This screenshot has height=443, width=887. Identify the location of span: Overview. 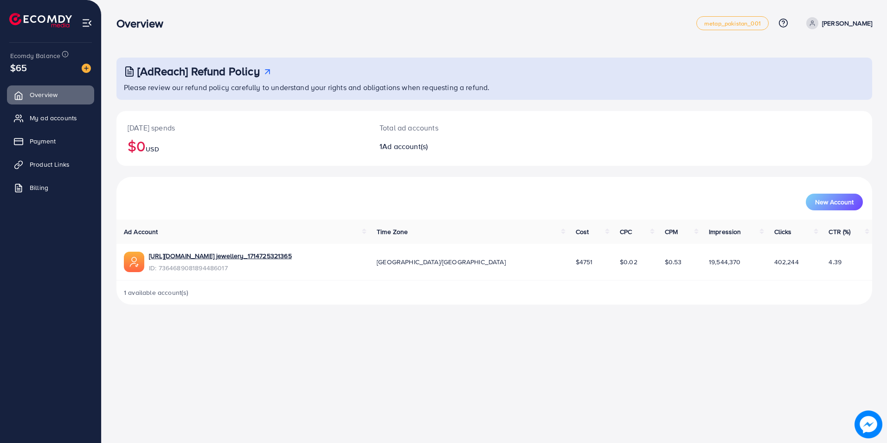
(44, 95).